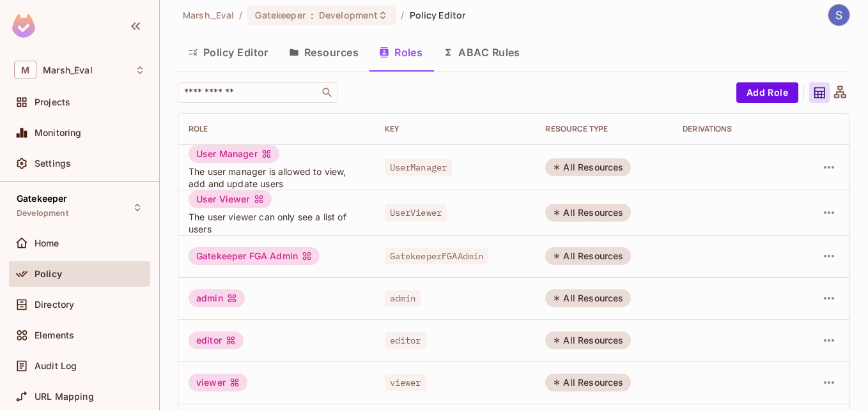 The height and width of the screenshot is (410, 868). Describe the element at coordinates (418, 167) in the screenshot. I see `span: UserManager` at that location.